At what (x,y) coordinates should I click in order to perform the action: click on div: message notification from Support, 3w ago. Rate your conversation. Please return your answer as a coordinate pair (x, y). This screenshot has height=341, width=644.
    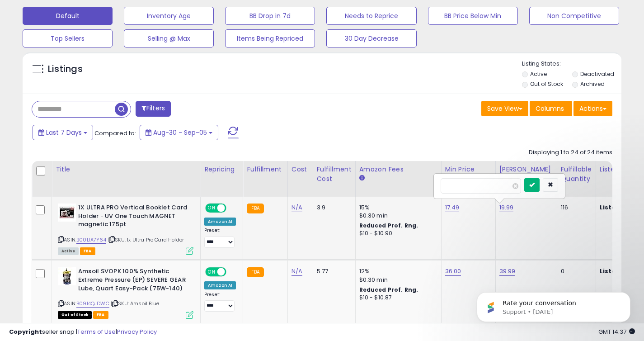
    Looking at the image, I should click on (90, 34).